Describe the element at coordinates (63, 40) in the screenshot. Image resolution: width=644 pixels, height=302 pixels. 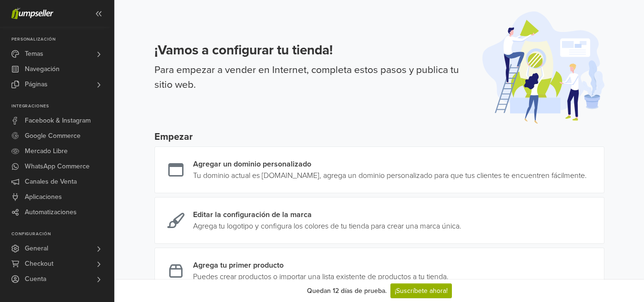
I see `p: Personalización` at that location.